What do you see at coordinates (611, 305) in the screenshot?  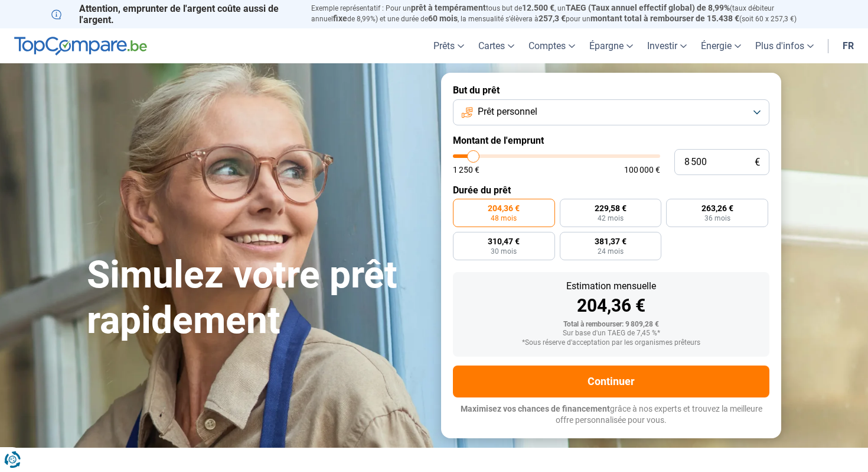 I see `div: 204,36 €` at bounding box center [611, 305].